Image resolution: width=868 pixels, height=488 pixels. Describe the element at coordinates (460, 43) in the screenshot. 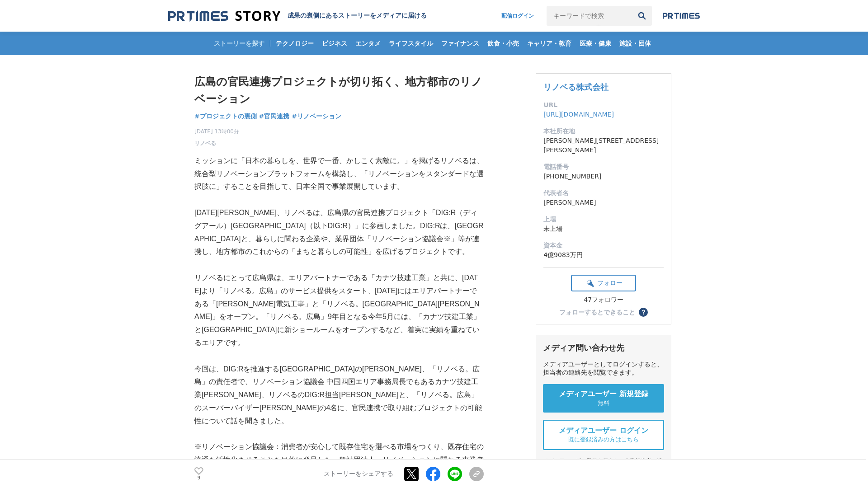

I see `span: ファイナンス` at that location.